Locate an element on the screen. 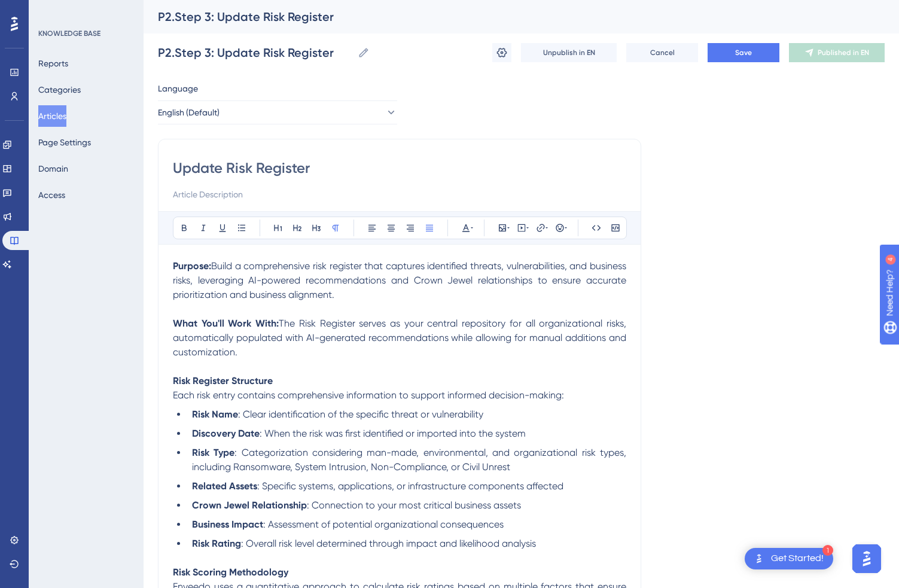 The height and width of the screenshot is (588, 899). strong: Risk Type is located at coordinates (213, 452).